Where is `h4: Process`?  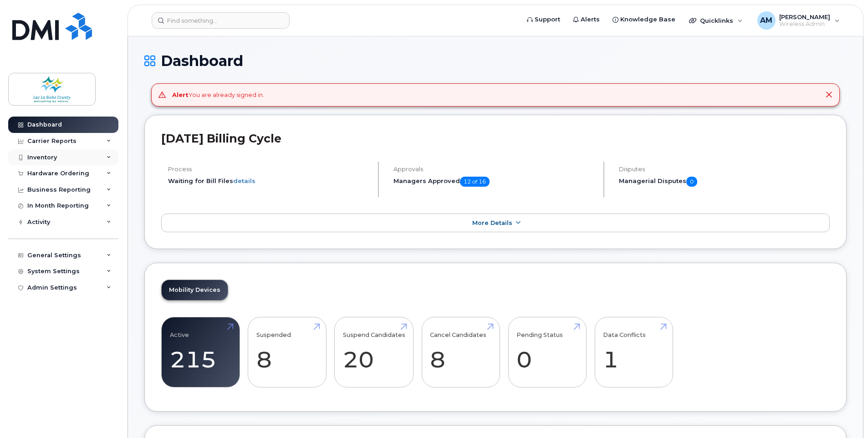
h4: Process is located at coordinates (269, 169).